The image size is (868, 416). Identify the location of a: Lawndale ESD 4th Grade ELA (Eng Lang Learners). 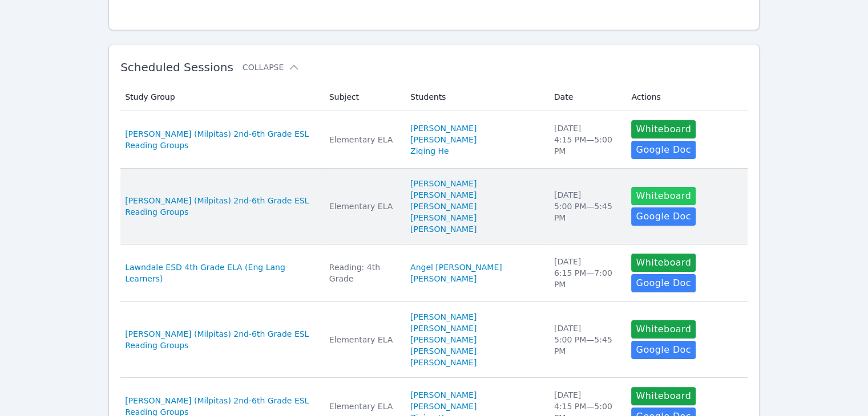
(221, 273).